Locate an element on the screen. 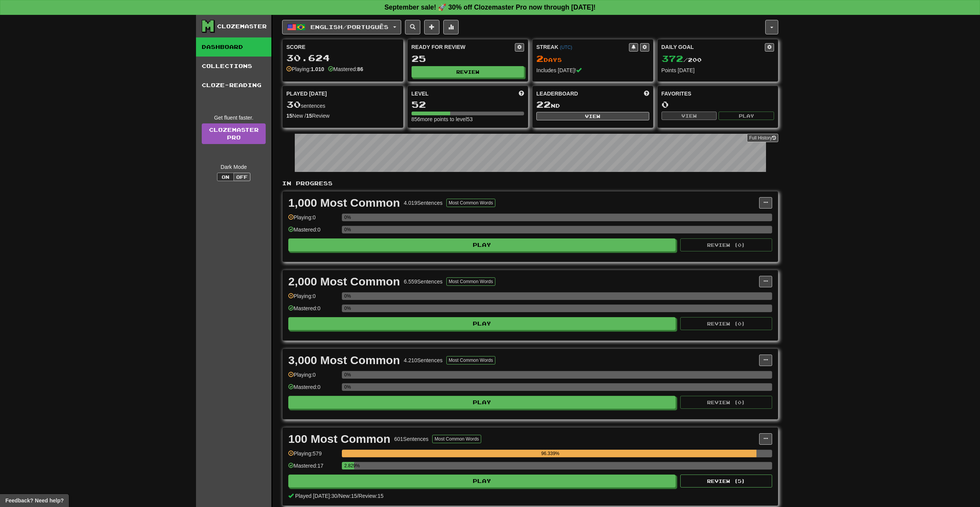  div: New / Review is located at coordinates (342, 116).